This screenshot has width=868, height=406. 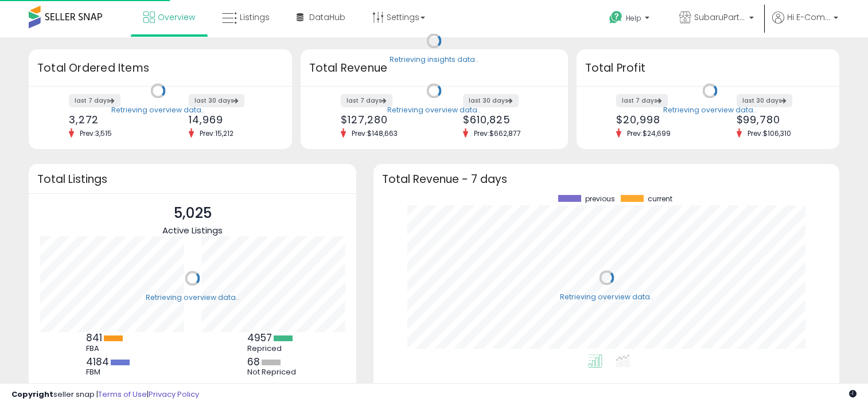 What do you see at coordinates (616, 17) in the screenshot?
I see `i: Get Help` at bounding box center [616, 17].